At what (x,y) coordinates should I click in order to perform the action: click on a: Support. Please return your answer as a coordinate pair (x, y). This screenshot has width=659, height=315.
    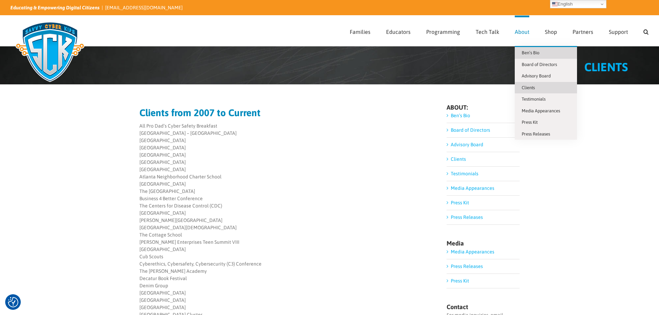
    Looking at the image, I should click on (619, 31).